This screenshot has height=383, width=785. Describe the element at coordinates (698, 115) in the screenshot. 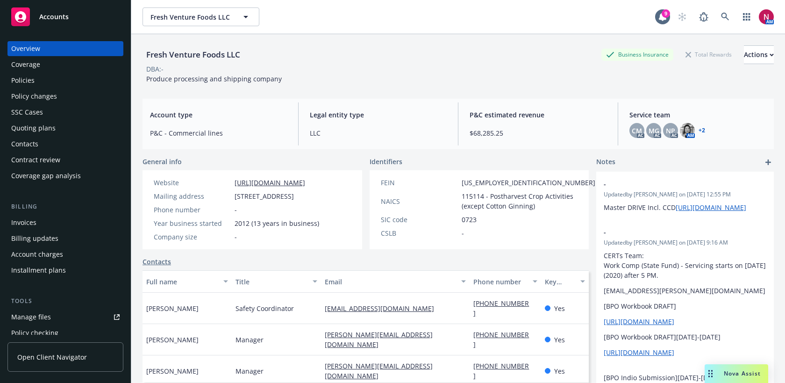

I see `span: Service team` at that location.